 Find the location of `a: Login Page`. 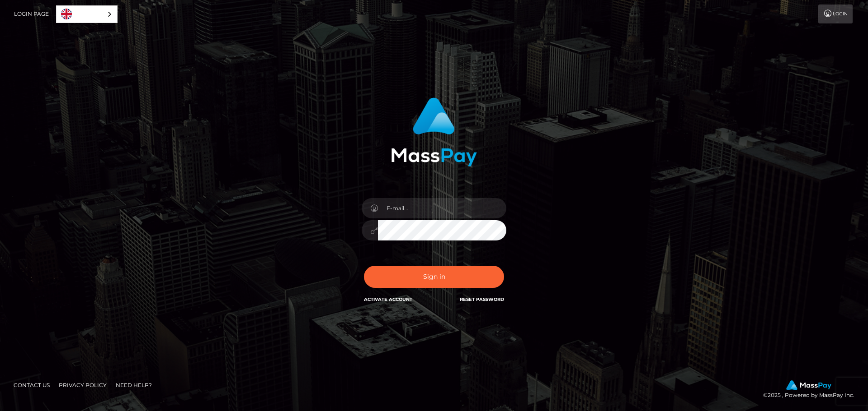

a: Login Page is located at coordinates (31, 14).